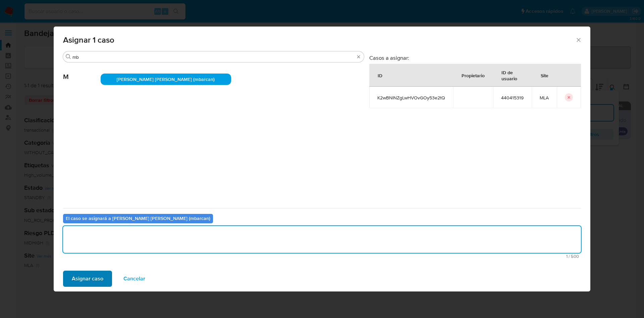  Describe the element at coordinates (214, 57) in the screenshot. I see `input: Buscar analista` at that location.